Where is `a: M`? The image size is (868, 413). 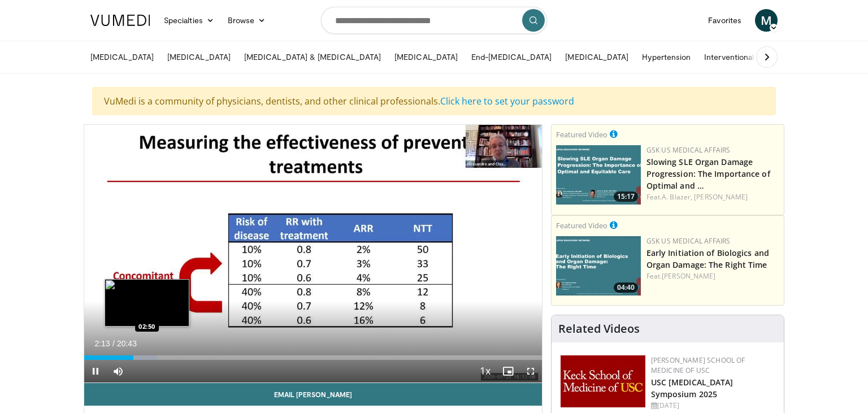
a: M is located at coordinates (766, 20).